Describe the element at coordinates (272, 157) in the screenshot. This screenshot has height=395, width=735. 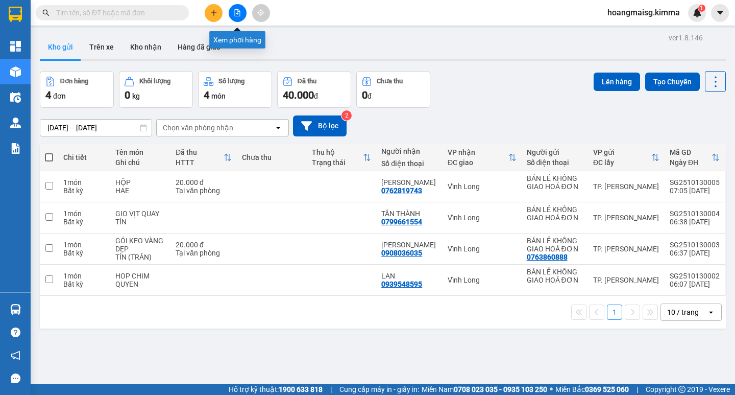
I see `div: Chưa thu` at that location.